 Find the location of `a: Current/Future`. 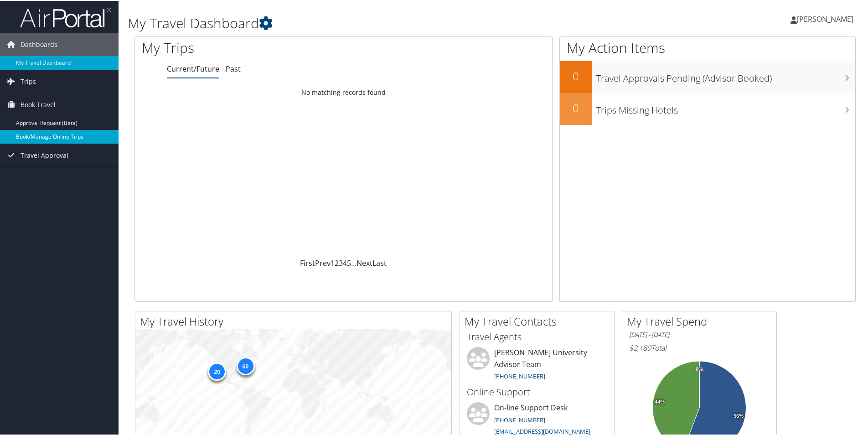

a: Current/Future is located at coordinates (193, 68).